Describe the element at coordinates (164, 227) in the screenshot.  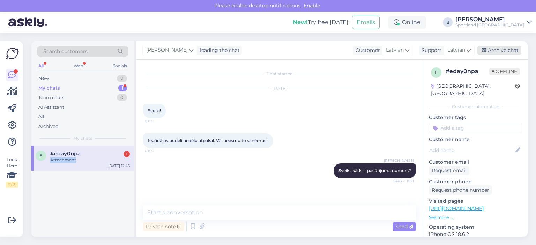
I see `div: Private note` at that location.